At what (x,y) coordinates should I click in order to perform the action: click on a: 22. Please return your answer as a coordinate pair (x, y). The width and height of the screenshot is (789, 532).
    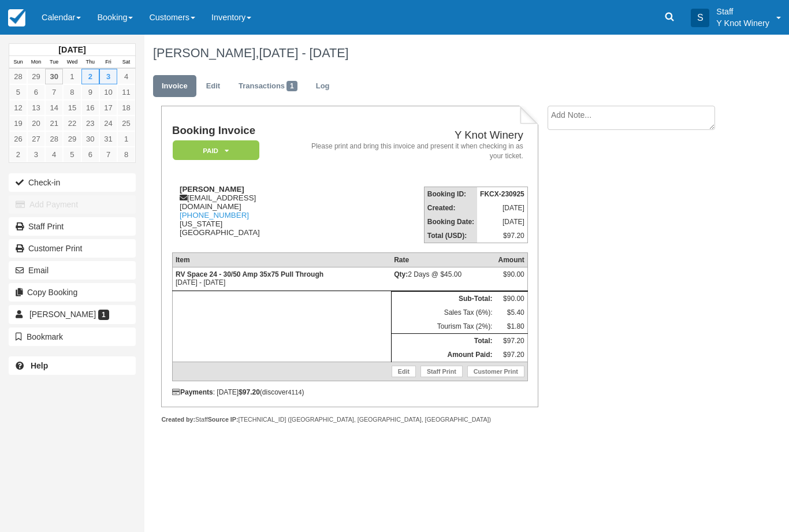
    Looking at the image, I should click on (72, 123).